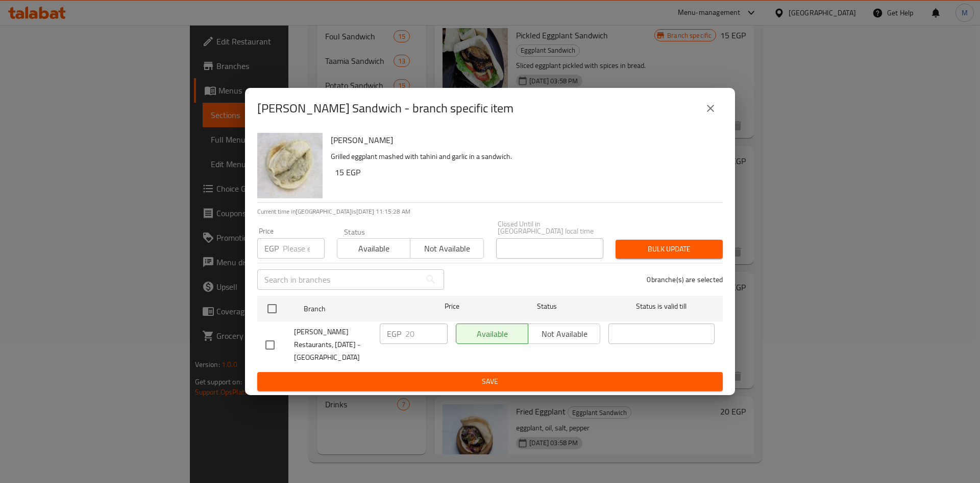 This screenshot has height=483, width=980. What do you see at coordinates (373, 248) in the screenshot?
I see `span: Available` at bounding box center [373, 248].